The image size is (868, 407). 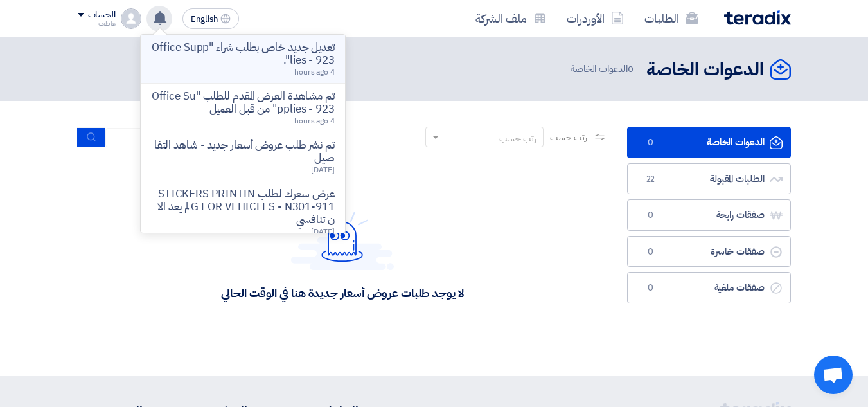 What do you see at coordinates (518, 138) in the screenshot?
I see `div: رتب حسب` at bounding box center [518, 138].